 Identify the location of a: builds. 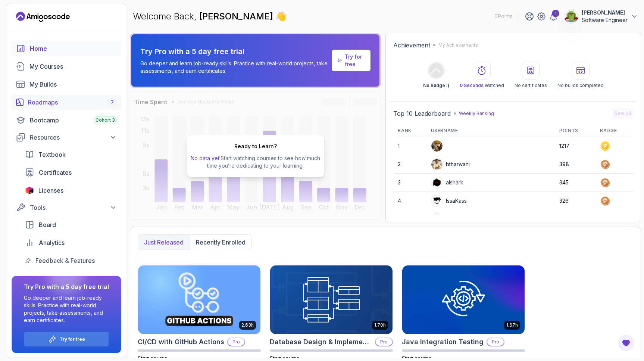
(66, 84).